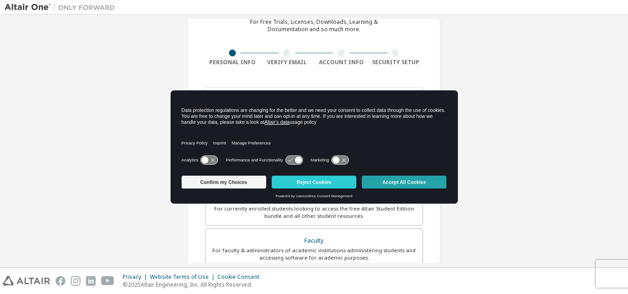 This screenshot has height=294, width=628. I want to click on div: For currently enrolled students looking to access the free Altair Student Edition bundle and all ..., so click(314, 213).